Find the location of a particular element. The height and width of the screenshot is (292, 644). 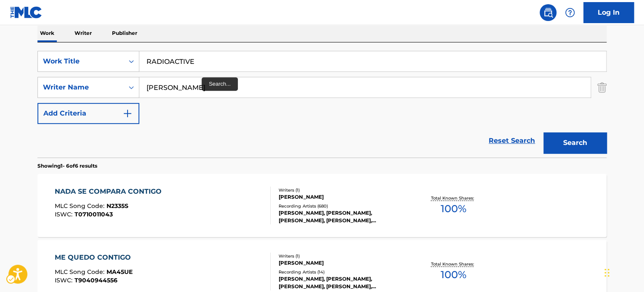

p: Work is located at coordinates (47, 33).